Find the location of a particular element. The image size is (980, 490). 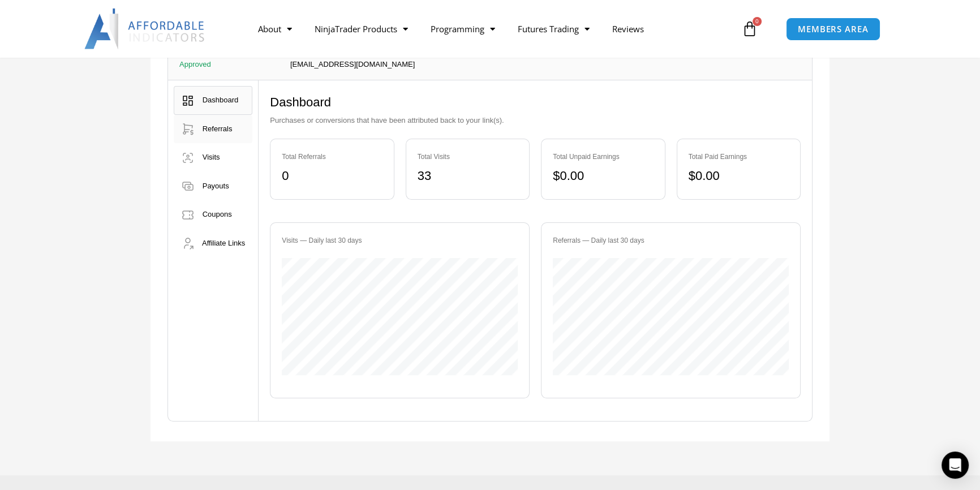

span: Affiliate Links is located at coordinates (224, 242).